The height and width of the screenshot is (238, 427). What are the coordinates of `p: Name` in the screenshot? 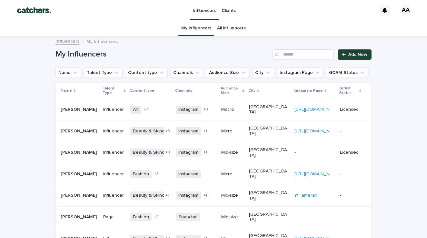 It's located at (66, 91).